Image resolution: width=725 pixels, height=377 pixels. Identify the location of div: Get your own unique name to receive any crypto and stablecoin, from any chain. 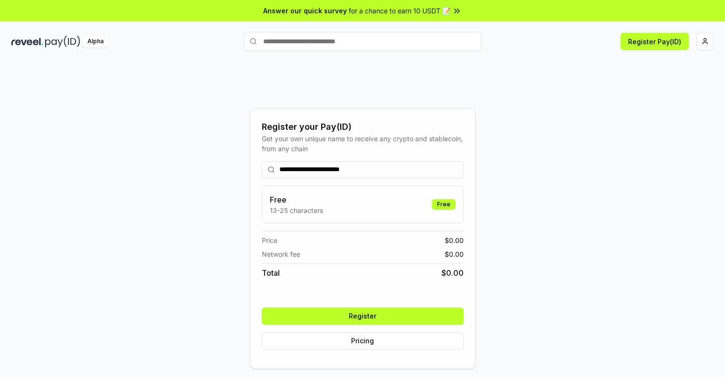
(363, 144).